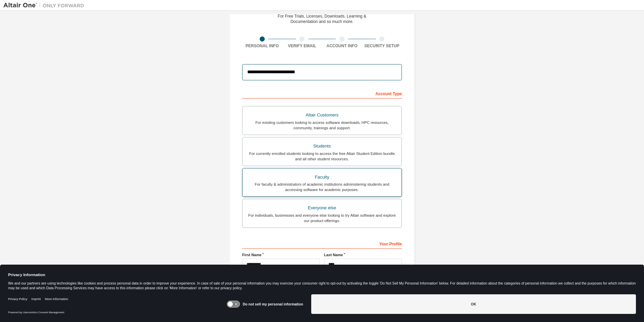  I want to click on div: Personal Info, so click(262, 45).